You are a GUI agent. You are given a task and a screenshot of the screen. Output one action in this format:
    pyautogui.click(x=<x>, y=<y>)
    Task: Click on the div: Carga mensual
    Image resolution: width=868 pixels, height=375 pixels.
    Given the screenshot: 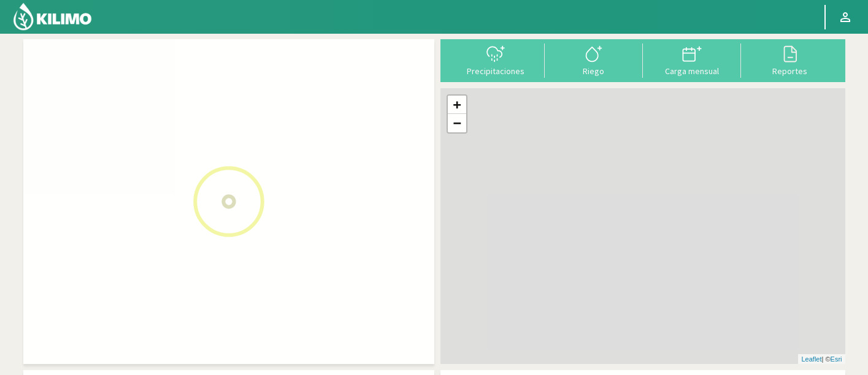 What is the action you would take?
    pyautogui.click(x=692, y=71)
    